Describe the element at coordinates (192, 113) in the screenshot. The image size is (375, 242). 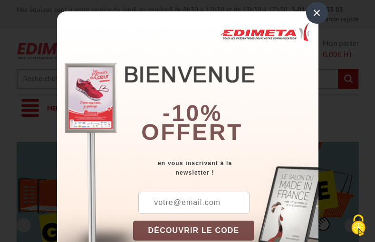
I see `b: -10%` at that location.